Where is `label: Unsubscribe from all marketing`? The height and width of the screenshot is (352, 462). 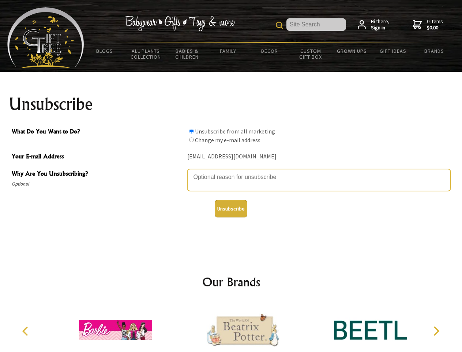 label: Unsubscribe from all marketing is located at coordinates (235, 131).